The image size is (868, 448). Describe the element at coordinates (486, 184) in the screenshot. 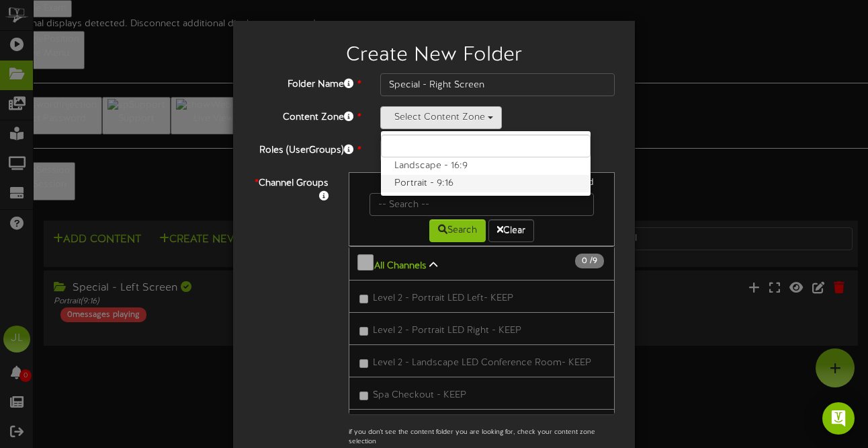

I see `label: Portrait - 9:16` at that location.